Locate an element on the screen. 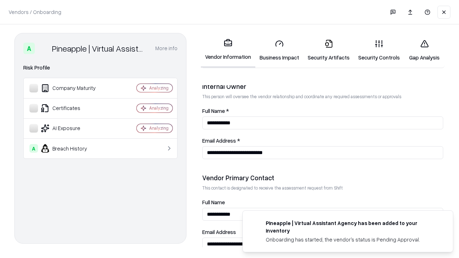 The width and height of the screenshot is (459, 258). a: Security Controls is located at coordinates (379, 50).